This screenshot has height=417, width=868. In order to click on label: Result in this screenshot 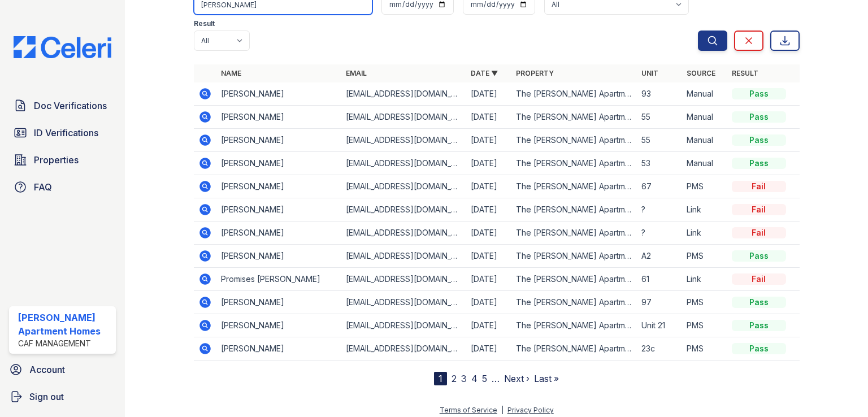, I will do `click(204, 24)`.